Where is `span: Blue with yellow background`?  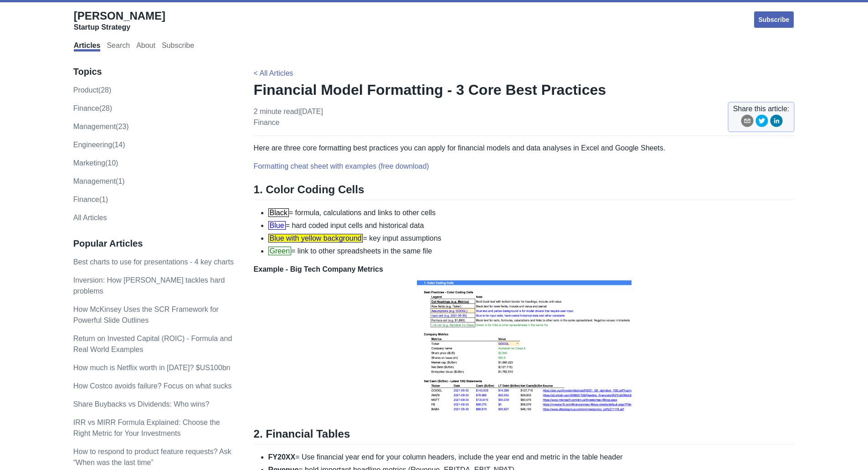 span: Blue with yellow background is located at coordinates (316, 238).